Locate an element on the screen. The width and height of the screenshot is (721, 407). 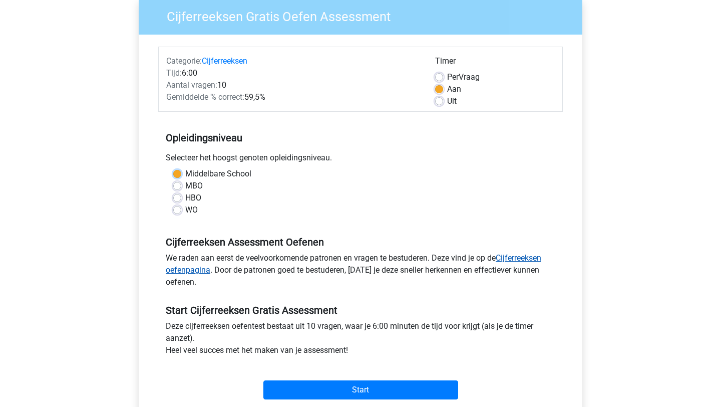
label: Vraag is located at coordinates (463, 77).